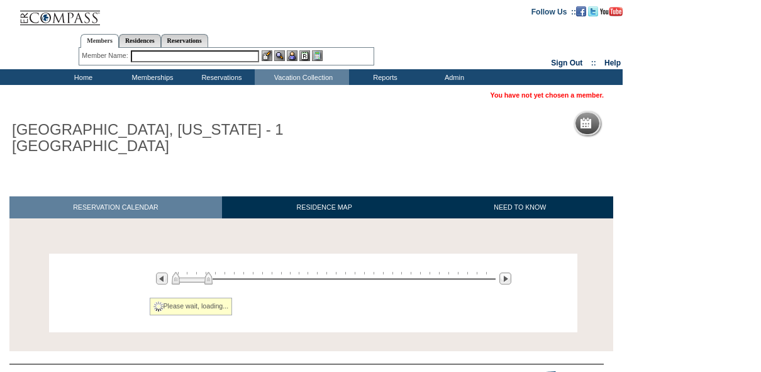 This screenshot has height=372, width=761. I want to click on a: Follow us on Twitter, so click(593, 11).